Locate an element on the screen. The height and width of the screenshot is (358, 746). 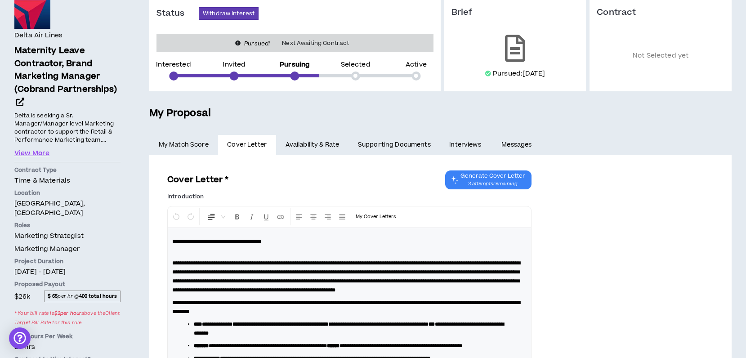
p: Proposed Payout is located at coordinates (67, 284).